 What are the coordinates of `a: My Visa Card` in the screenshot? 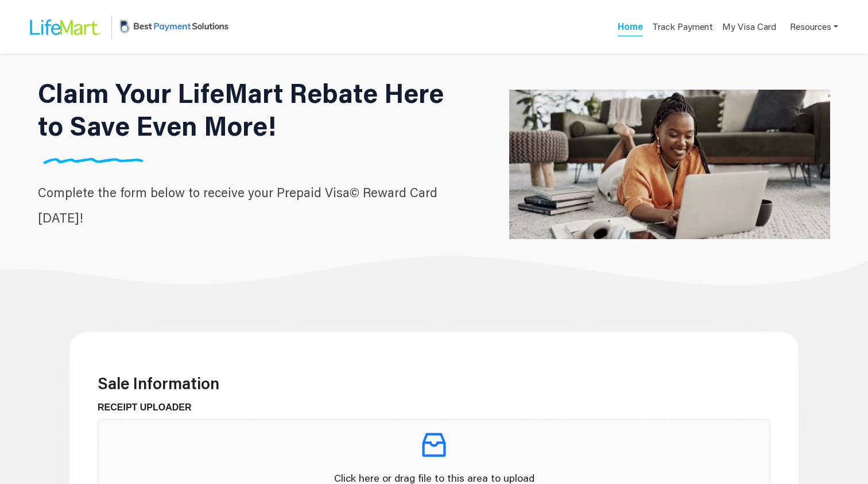 It's located at (749, 26).